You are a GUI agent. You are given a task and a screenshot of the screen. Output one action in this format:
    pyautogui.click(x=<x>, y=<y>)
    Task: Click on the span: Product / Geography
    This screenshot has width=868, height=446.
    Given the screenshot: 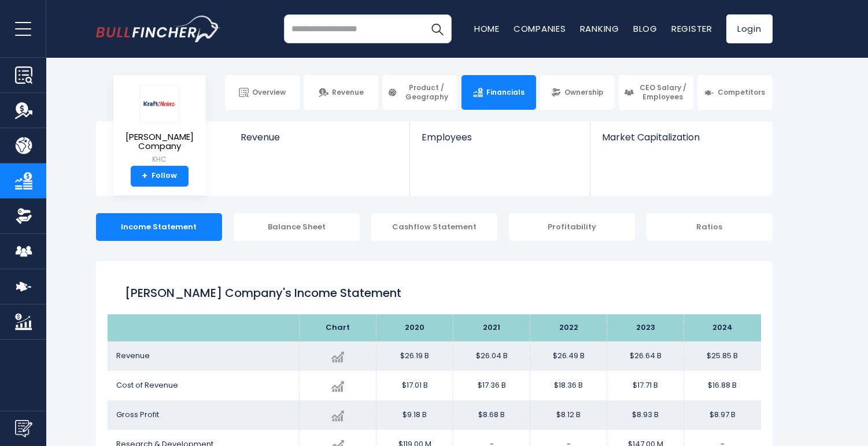 What is the action you would take?
    pyautogui.click(x=426, y=92)
    